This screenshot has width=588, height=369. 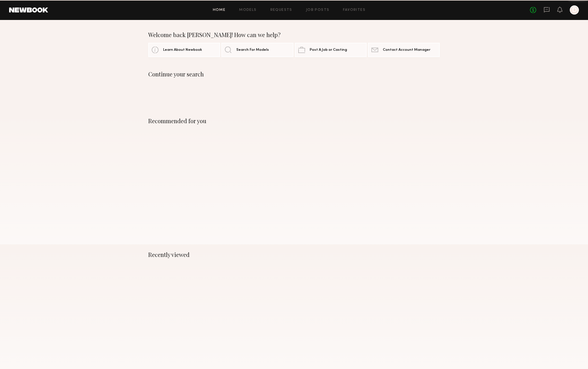 What do you see at coordinates (219, 10) in the screenshot?
I see `a: Home` at bounding box center [219, 10].